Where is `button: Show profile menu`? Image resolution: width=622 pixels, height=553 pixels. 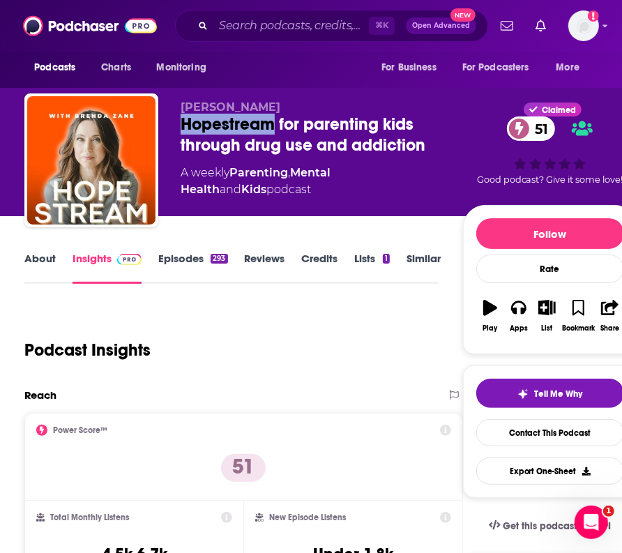 button: Show profile menu is located at coordinates (584, 26).